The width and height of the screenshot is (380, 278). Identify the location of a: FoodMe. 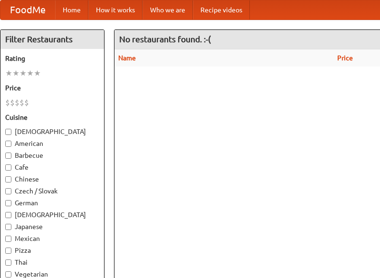
(28, 10).